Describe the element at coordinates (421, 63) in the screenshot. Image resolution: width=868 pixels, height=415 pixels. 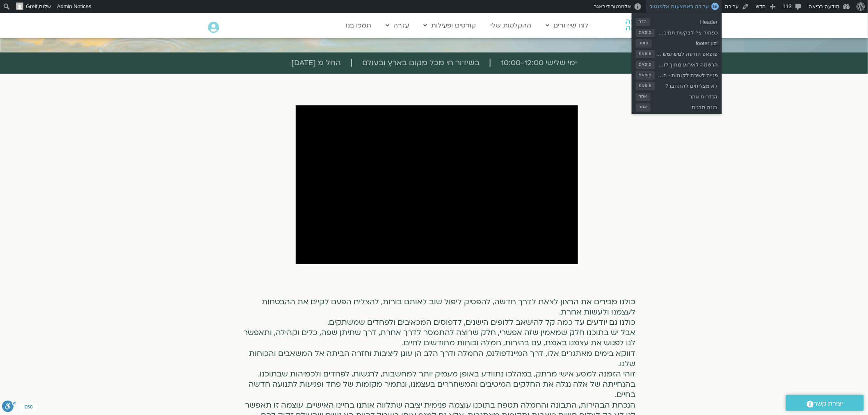
I see `span: בשידור חי מכל מקום בארץ ובעולם` at that location.